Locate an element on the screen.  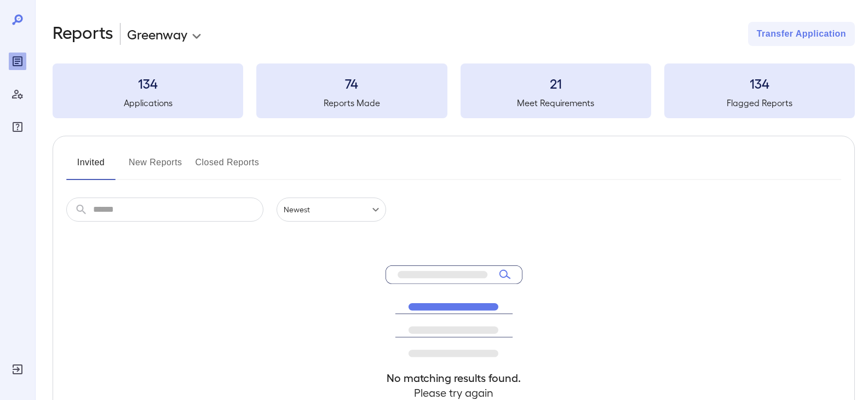
div: Newest is located at coordinates (331, 210).